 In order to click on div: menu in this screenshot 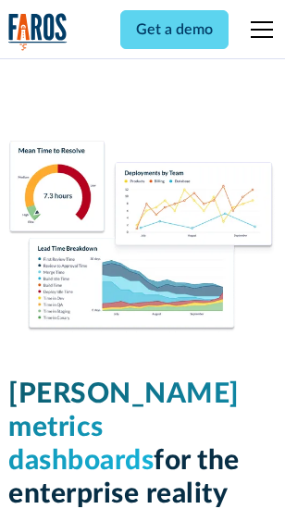, I will do `click(258, 30)`.